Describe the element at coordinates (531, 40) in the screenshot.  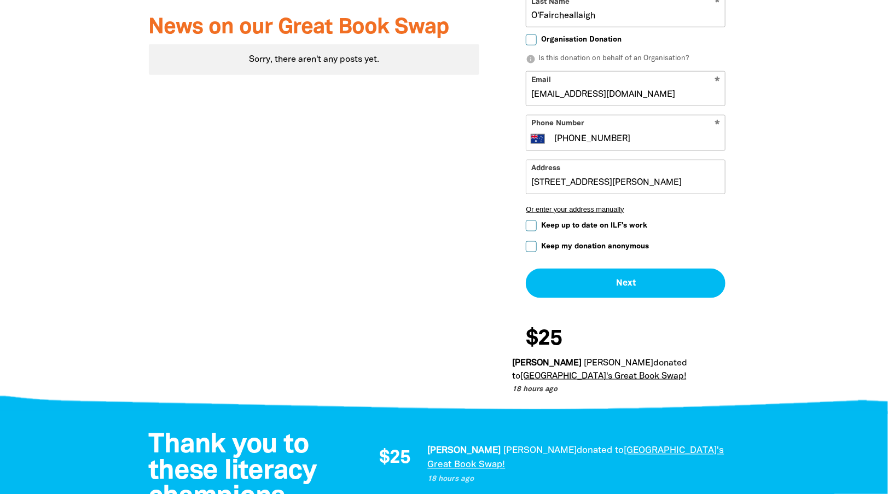
I see `input: Organisation Donation` at that location.